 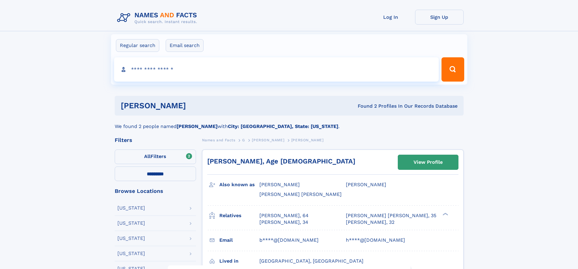 I want to click on span: All, so click(x=147, y=156).